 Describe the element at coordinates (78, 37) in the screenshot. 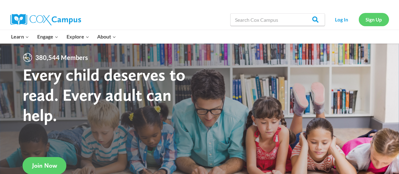

I see `button: Child menu of Explore` at that location.